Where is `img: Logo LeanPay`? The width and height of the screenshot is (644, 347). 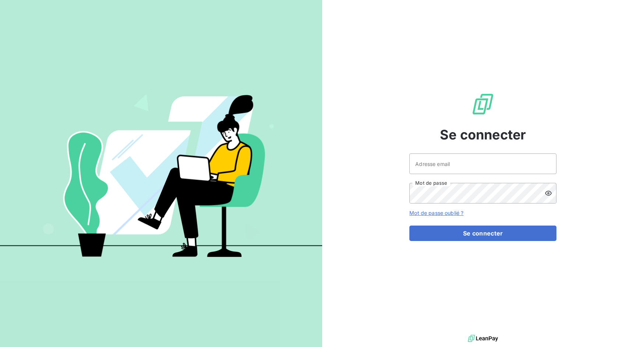 img: Logo LeanPay is located at coordinates (483, 104).